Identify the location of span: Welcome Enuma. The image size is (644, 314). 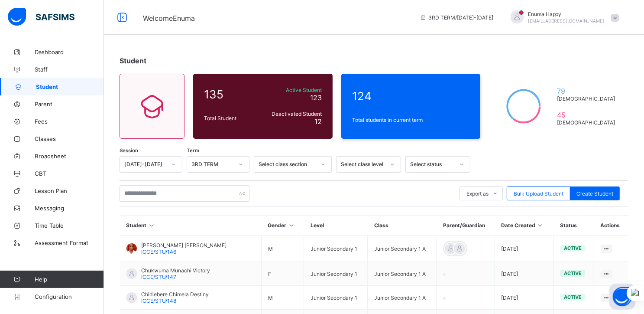
(169, 18).